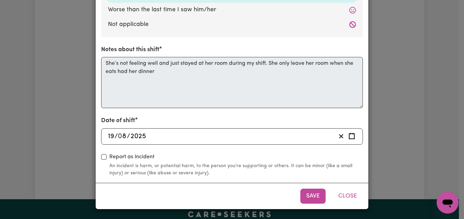 Image resolution: width=464 pixels, height=219 pixels. Describe the element at coordinates (118, 121) in the screenshot. I see `label: Date of shift` at that location.